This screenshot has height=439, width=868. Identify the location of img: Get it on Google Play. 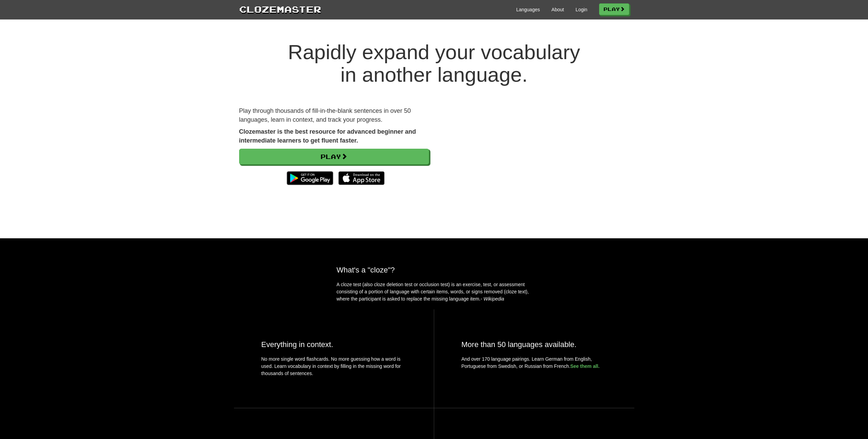
(310, 178).